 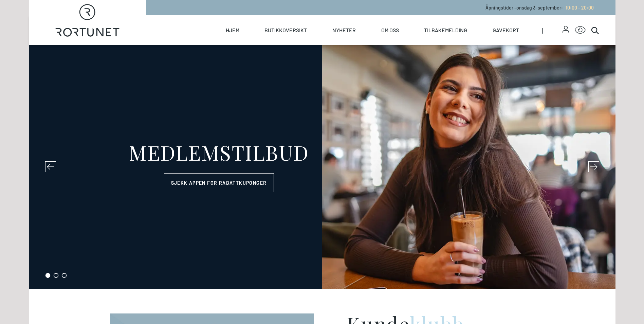 I want to click on div: slide 1 of 3, so click(x=322, y=167).